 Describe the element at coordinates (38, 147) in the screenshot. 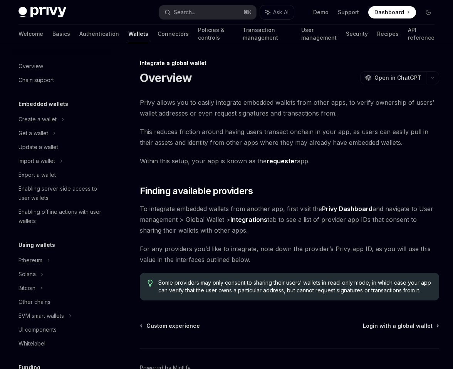

I see `div: Update a wallet` at that location.